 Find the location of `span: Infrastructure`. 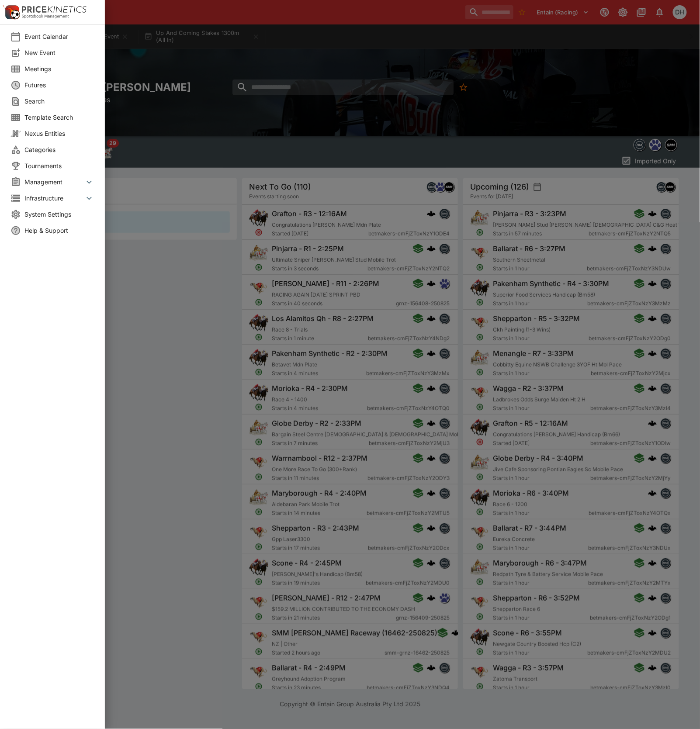

span: Infrastructure is located at coordinates (54, 198).